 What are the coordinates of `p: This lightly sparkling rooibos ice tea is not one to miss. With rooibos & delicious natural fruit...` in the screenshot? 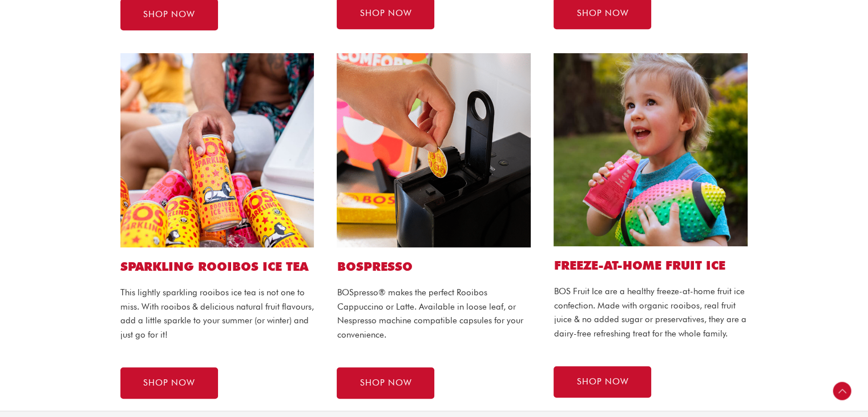 It's located at (217, 313).